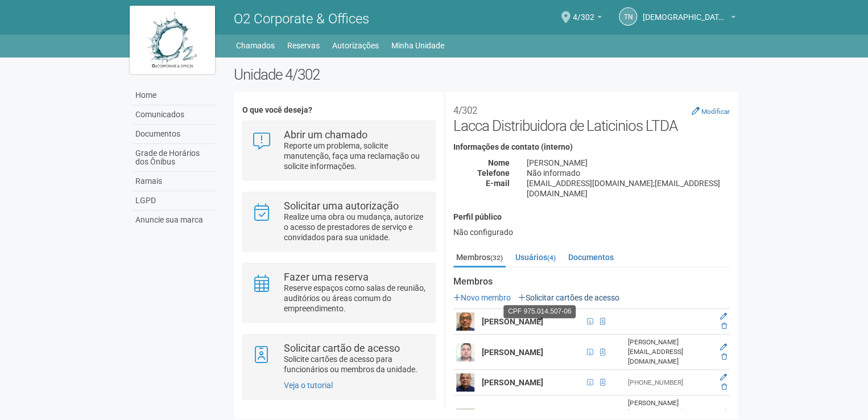 The image size is (868, 420). Describe the element at coordinates (535, 257) in the screenshot. I see `a: Usuários(4)` at that location.